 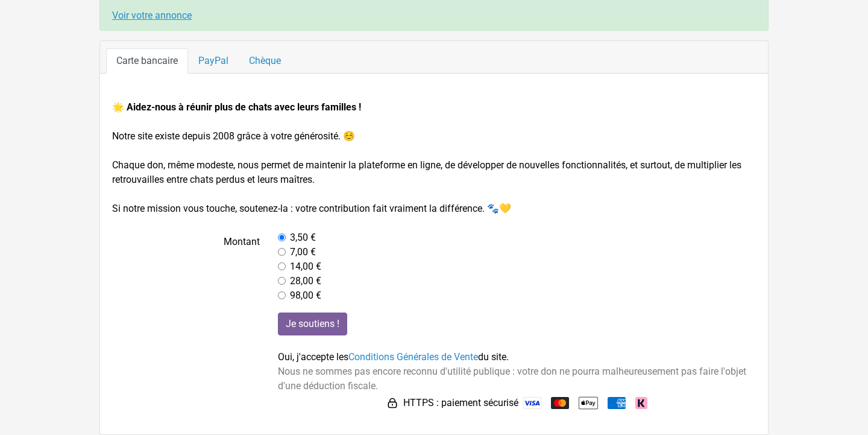 What do you see at coordinates (213, 61) in the screenshot?
I see `a: PayPal` at bounding box center [213, 61].